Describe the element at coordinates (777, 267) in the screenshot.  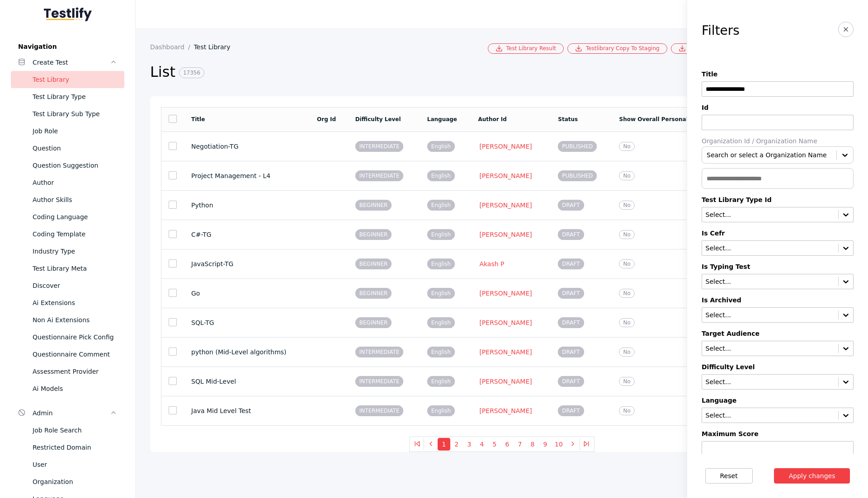
I see `label: Is Typing Test` at that location.